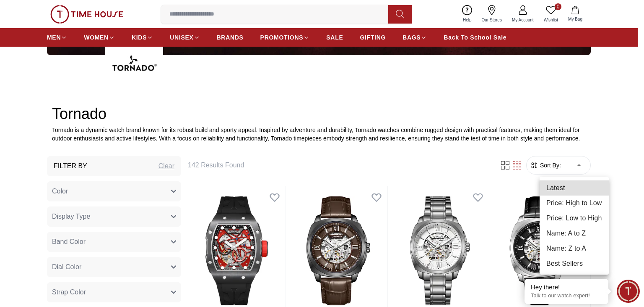 This screenshot has height=307, width=644. I want to click on li: Price: Low to High, so click(574, 218).